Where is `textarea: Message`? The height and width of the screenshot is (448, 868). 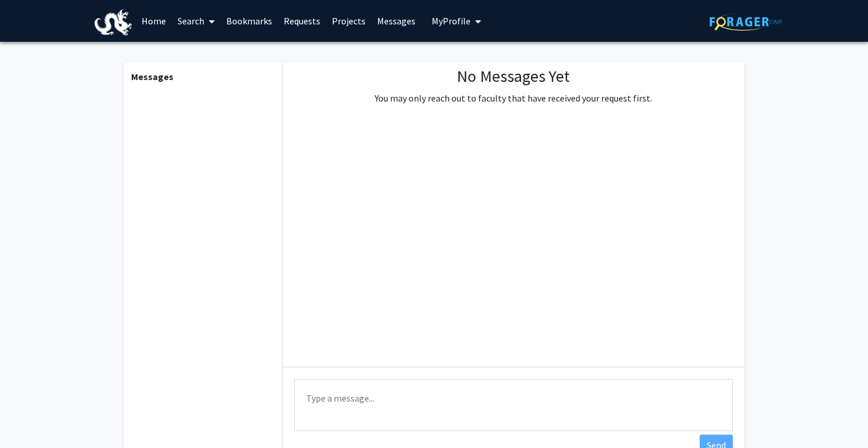 textarea: Message is located at coordinates (514, 405).